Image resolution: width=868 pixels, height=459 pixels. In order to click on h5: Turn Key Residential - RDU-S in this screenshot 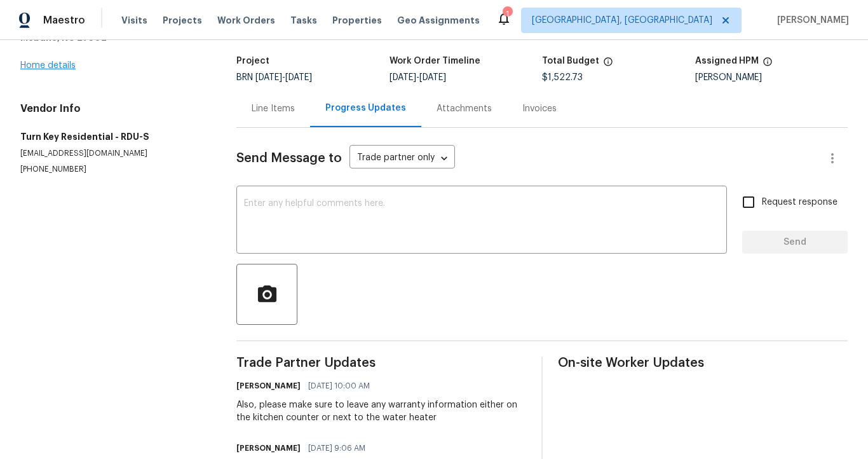, I will do `click(113, 136)`.